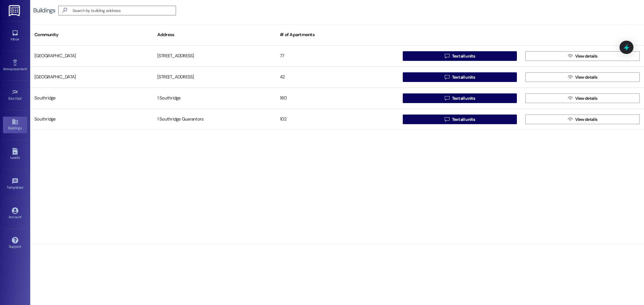  What do you see at coordinates (337, 56) in the screenshot?
I see `div: 77` at bounding box center [337, 56].